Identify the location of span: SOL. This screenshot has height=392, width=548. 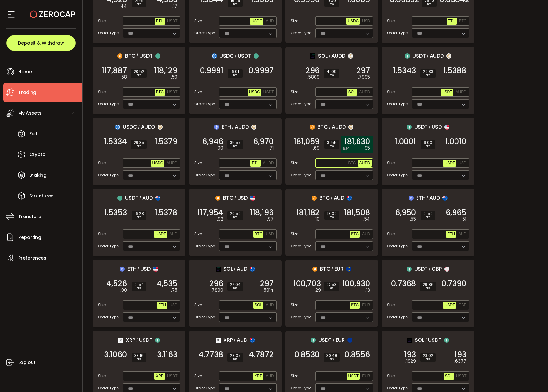
(352, 92).